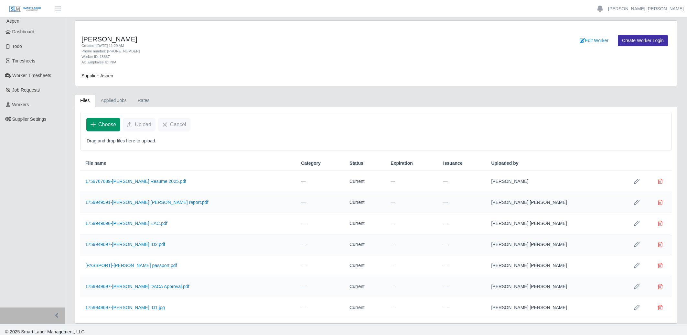  What do you see at coordinates (453, 163) in the screenshot?
I see `span: Issuance` at bounding box center [453, 163].